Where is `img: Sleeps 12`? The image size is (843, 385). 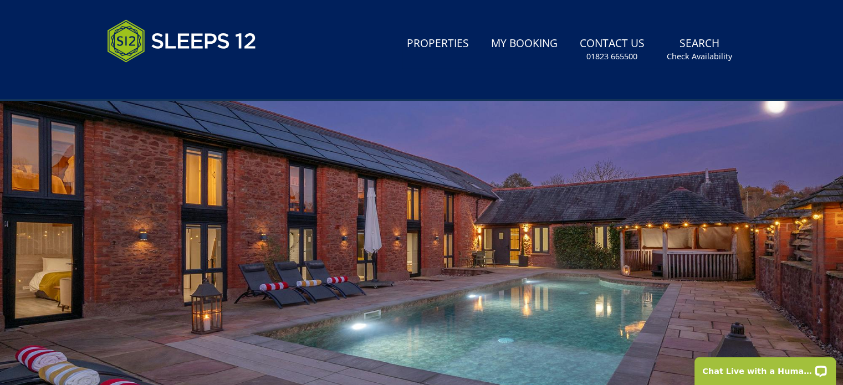
img: Sleeps 12 is located at coordinates (182, 41).